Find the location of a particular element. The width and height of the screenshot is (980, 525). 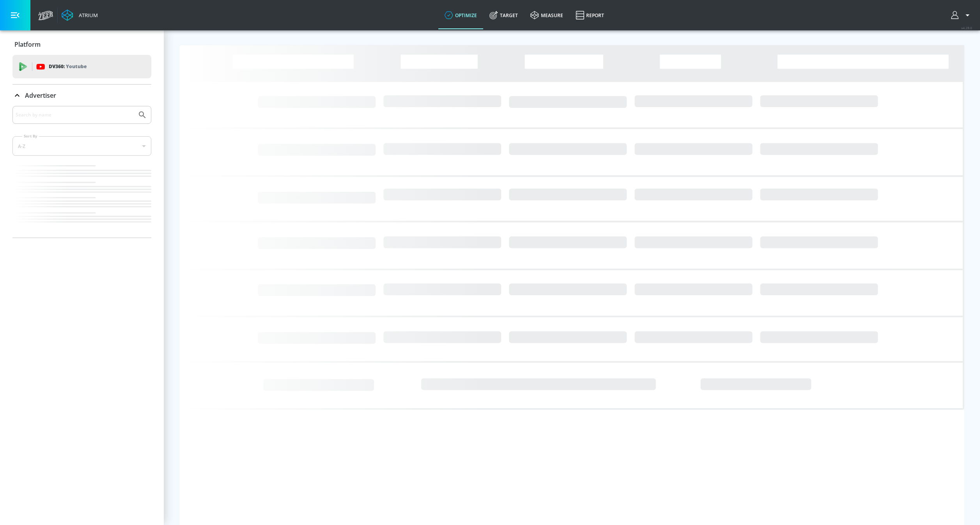

div: Atrium is located at coordinates (87, 15).